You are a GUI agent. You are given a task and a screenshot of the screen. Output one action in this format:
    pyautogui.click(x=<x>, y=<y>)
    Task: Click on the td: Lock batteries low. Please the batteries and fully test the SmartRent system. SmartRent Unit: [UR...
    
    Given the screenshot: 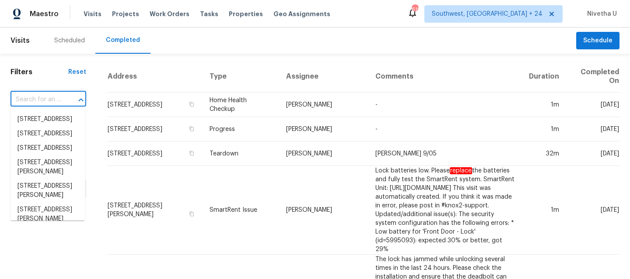 What is the action you would take?
    pyautogui.click(x=445, y=210)
    